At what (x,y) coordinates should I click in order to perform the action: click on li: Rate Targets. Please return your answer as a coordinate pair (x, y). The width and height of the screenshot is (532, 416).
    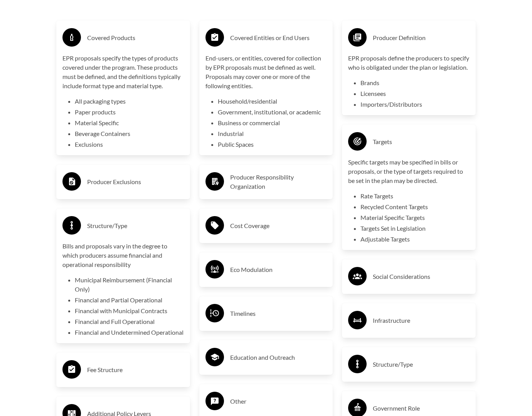
    Looking at the image, I should click on (415, 196).